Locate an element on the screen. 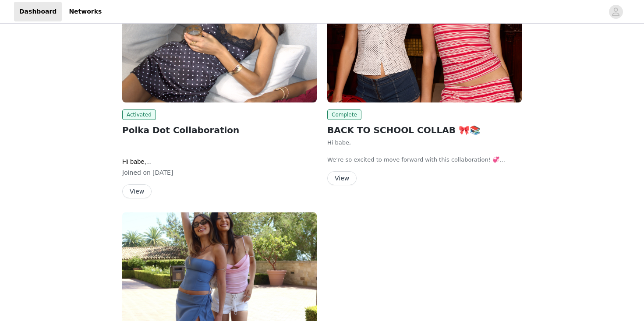 The height and width of the screenshot is (321, 644). span: Complete is located at coordinates (345, 115).